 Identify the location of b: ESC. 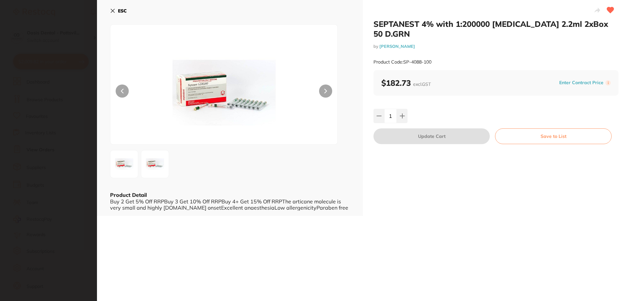
(122, 11).